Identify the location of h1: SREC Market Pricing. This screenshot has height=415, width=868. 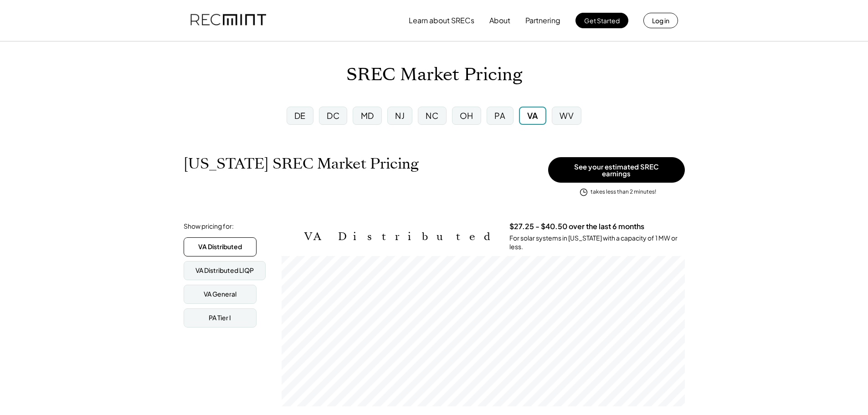
(434, 74).